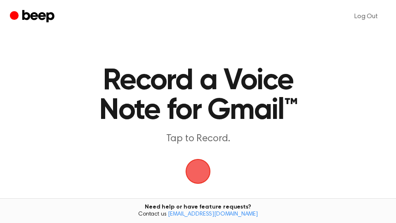 This screenshot has height=223, width=396. What do you see at coordinates (198, 139) in the screenshot?
I see `p: Tap to Record.` at bounding box center [198, 139].